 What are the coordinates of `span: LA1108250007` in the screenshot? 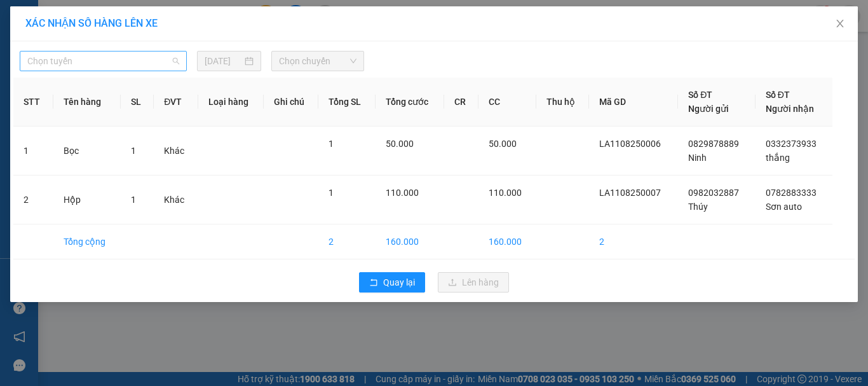 It's located at (630, 193).